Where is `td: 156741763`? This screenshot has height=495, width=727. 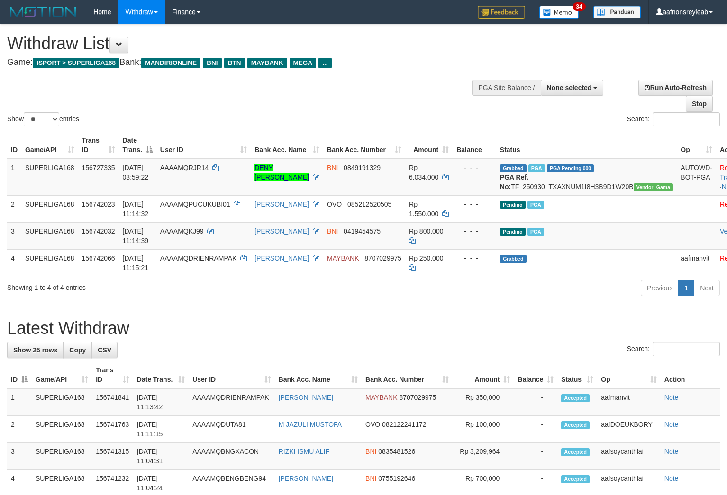
td: 156741763 is located at coordinates (112, 429).